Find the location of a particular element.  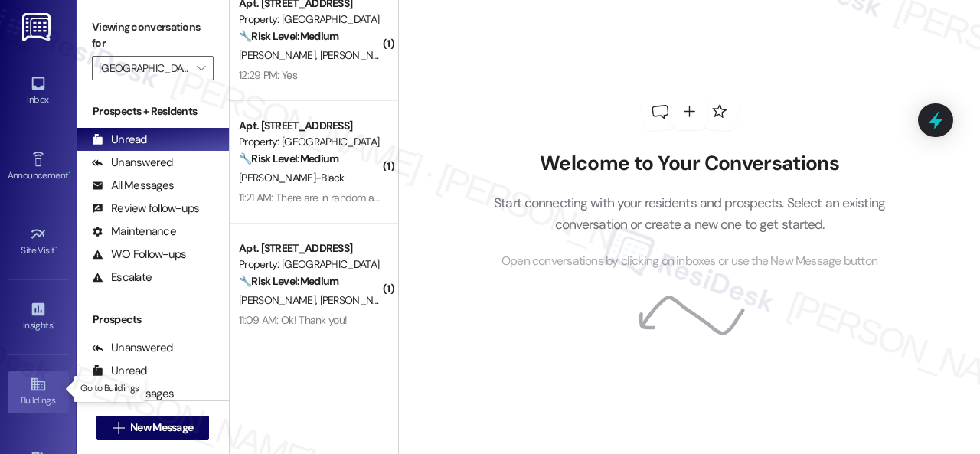

img: ResiDesk Logo is located at coordinates (37, 27).